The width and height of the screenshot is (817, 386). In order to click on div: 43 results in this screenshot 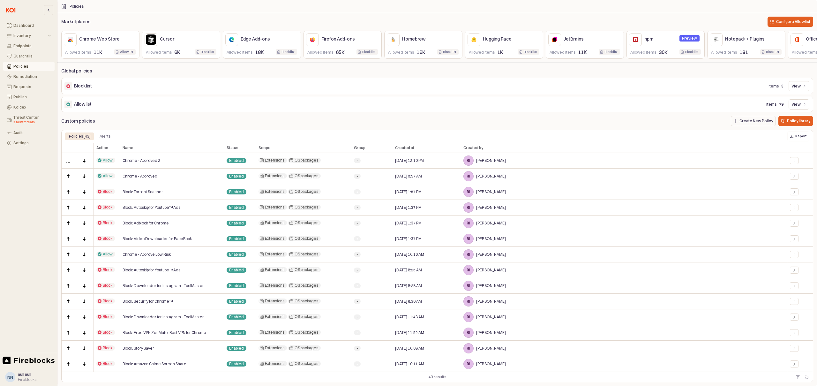, I will do `click(437, 377)`.